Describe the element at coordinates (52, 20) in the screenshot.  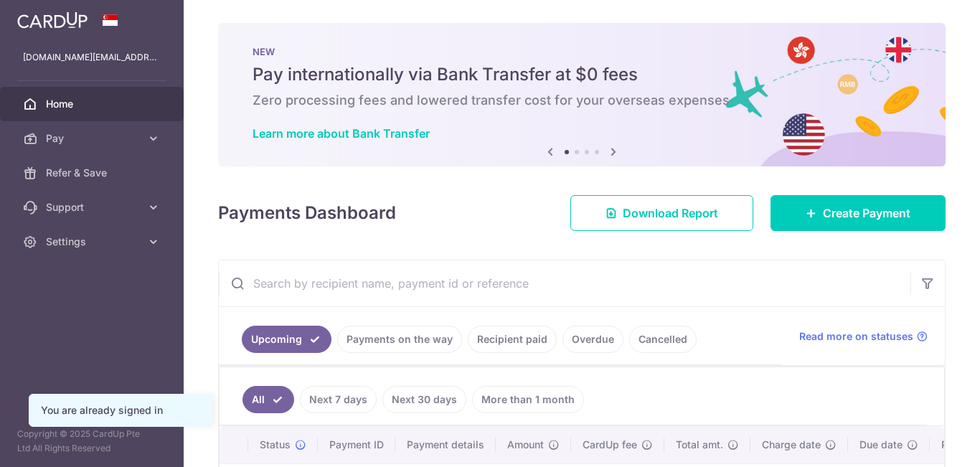
I see `img: CardUp` at that location.